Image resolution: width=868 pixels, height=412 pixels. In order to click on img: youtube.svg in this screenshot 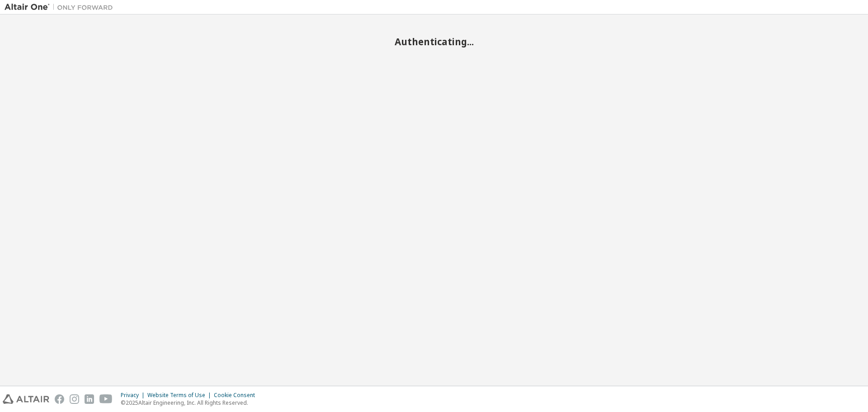, I will do `click(106, 399)`.